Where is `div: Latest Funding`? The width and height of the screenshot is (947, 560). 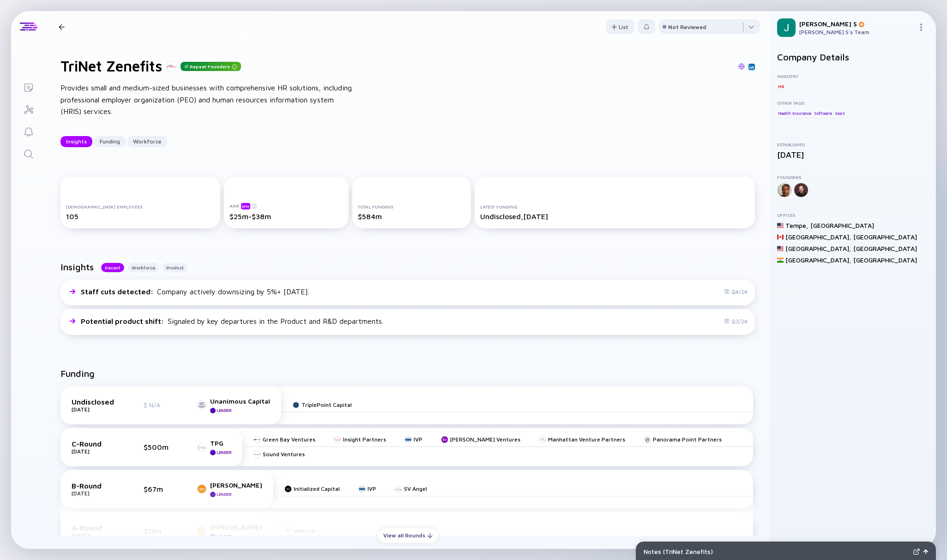
div: Latest Funding is located at coordinates (614, 207).